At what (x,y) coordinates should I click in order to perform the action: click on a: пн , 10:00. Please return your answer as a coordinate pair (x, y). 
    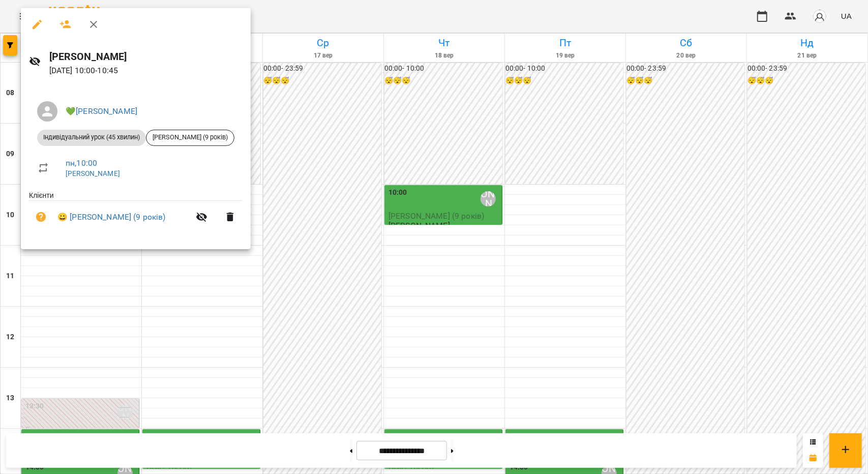
    Looking at the image, I should click on (81, 163).